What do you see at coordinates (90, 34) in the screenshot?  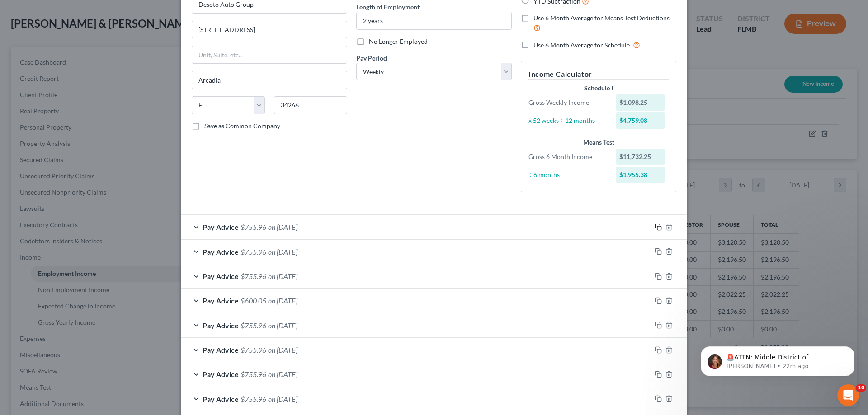 I see `div: message notification from Katie, 22m ago. 🚨ATTN: Middle District of Florida The court has added a...` at bounding box center [90, 34].